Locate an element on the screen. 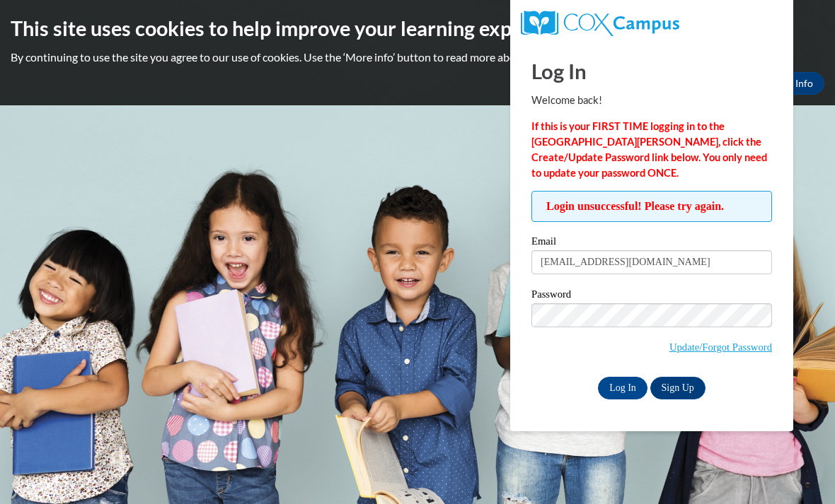 The height and width of the screenshot is (504, 835). img: COX Campus is located at coordinates (600, 23).